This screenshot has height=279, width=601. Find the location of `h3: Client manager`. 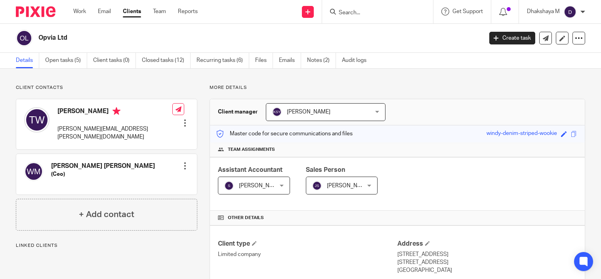

h3: Client manager is located at coordinates (238, 112).